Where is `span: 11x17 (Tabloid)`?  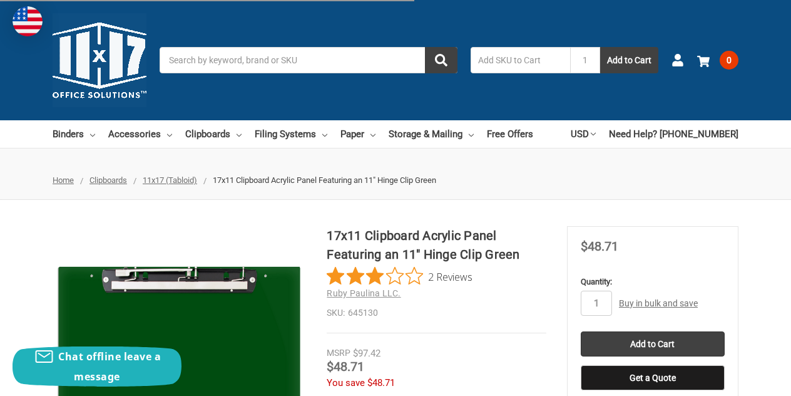
span: 11x17 (Tabloid) is located at coordinates (170, 180).